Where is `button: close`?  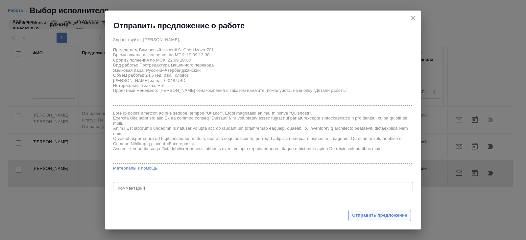
button: close is located at coordinates (413, 18).